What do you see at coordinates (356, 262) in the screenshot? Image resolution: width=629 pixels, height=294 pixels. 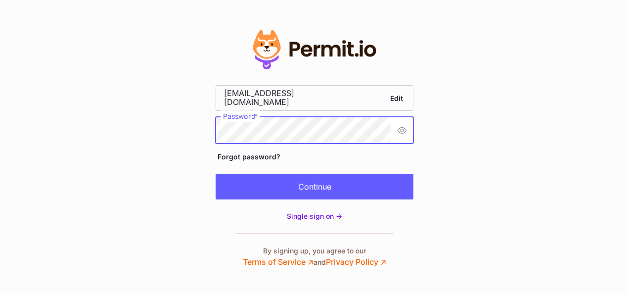 I see `a: Privacy Policy ↗` at bounding box center [356, 262].